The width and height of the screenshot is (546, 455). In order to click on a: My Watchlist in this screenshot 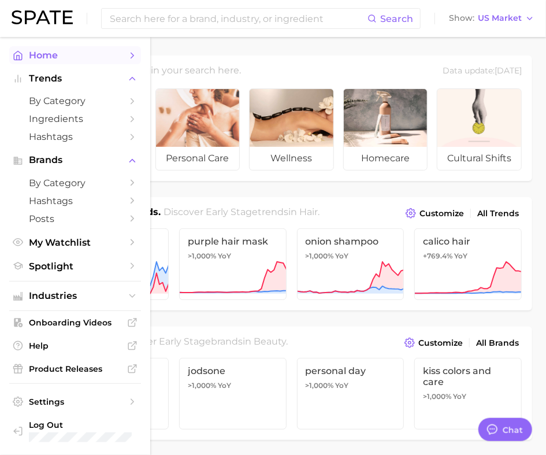, I will do `click(75, 242)`.